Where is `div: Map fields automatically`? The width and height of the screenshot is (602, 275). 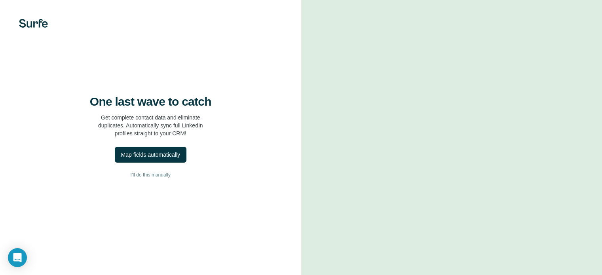
div: Map fields automatically is located at coordinates (150, 155).